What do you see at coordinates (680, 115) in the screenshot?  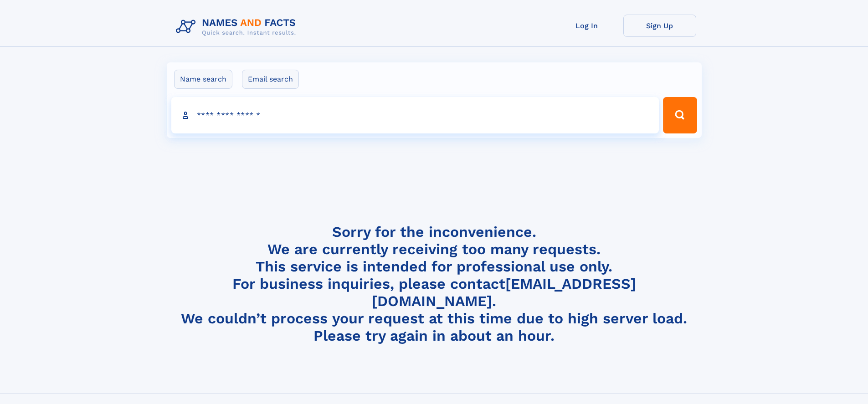 I see `button: Search Button` at bounding box center [680, 115].